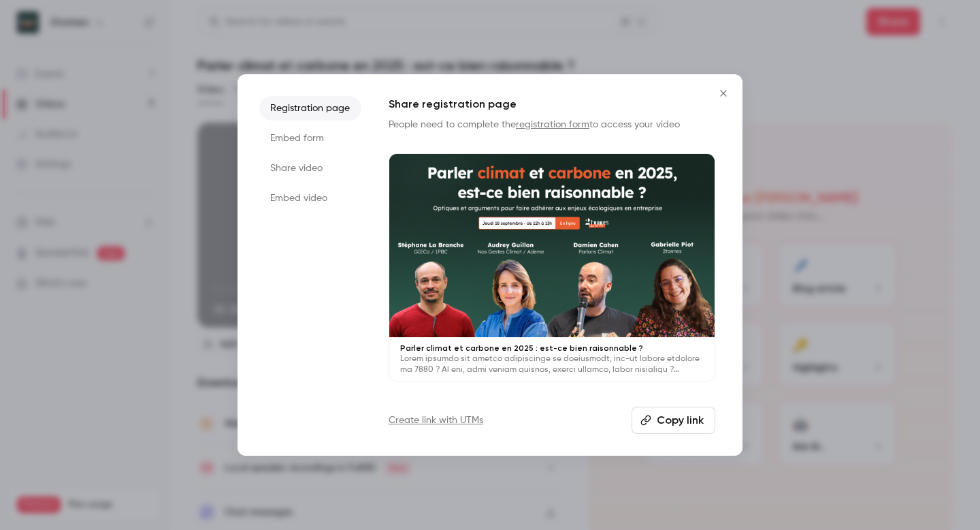 The width and height of the screenshot is (980, 530). What do you see at coordinates (552, 104) in the screenshot?
I see `h1: Share registration page` at bounding box center [552, 104].